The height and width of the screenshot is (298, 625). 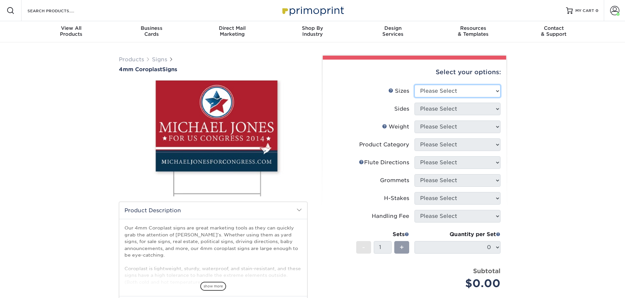 I want to click on div: & Templates, so click(x=473, y=31).